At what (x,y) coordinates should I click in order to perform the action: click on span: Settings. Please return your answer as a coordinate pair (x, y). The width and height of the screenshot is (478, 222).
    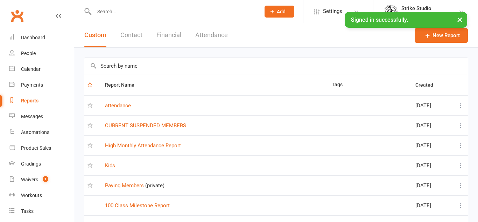
    Looking at the image, I should click on (333, 11).